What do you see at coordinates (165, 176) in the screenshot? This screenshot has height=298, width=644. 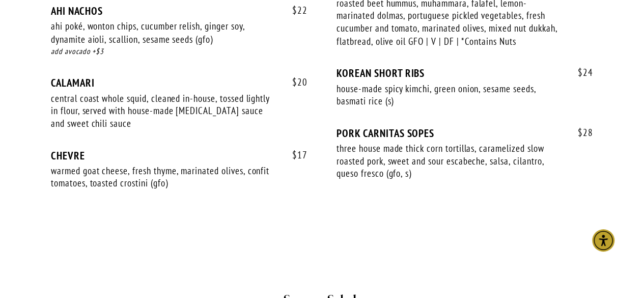 I see `div: warmed goat cheese, fresh thyme, marinated olives, confit tomatoes, toasted crostini (gfo)` at bounding box center [165, 176].